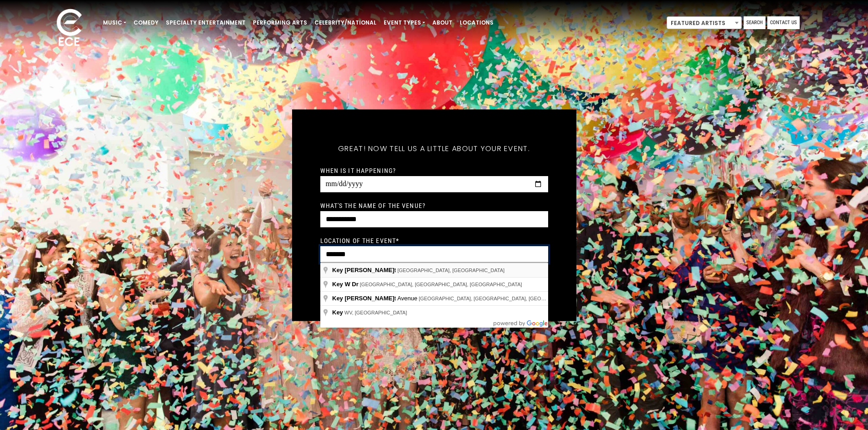  What do you see at coordinates (345, 284) in the screenshot?
I see `span: Key W Dr` at bounding box center [345, 284].